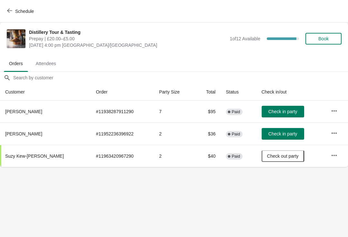 The width and height of the screenshot is (348, 237). I want to click on span: Prepay | £20.00–£5.00, so click(128, 39).